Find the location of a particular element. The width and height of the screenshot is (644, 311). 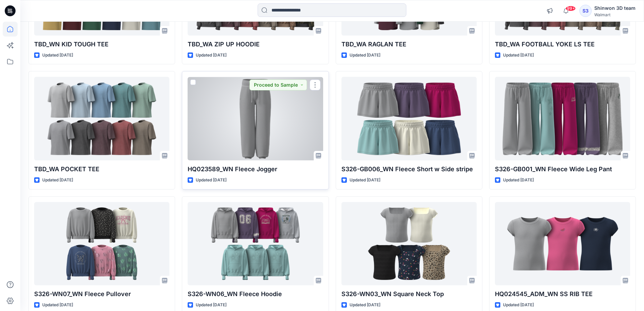

a: S326-WN06_WN Fleece Hoodie is located at coordinates (255, 243).